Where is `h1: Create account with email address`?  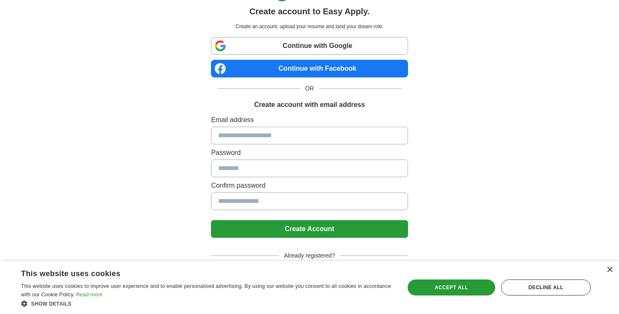
h1: Create account with email address is located at coordinates (309, 105).